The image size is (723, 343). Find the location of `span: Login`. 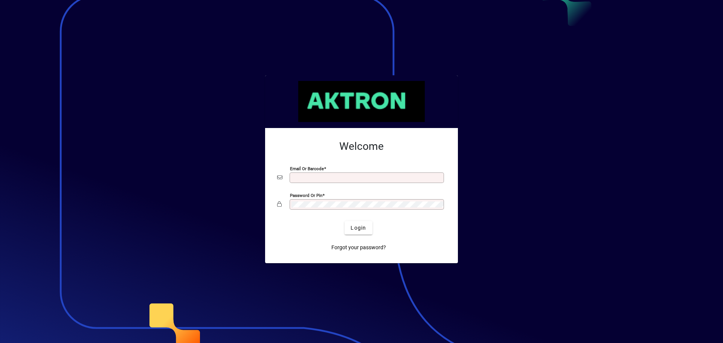

span: Login is located at coordinates (358, 228).